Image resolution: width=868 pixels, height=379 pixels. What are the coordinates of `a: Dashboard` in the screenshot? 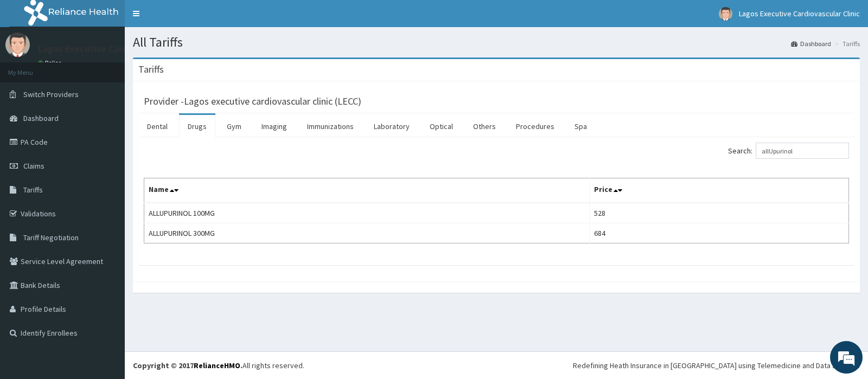 It's located at (811, 43).